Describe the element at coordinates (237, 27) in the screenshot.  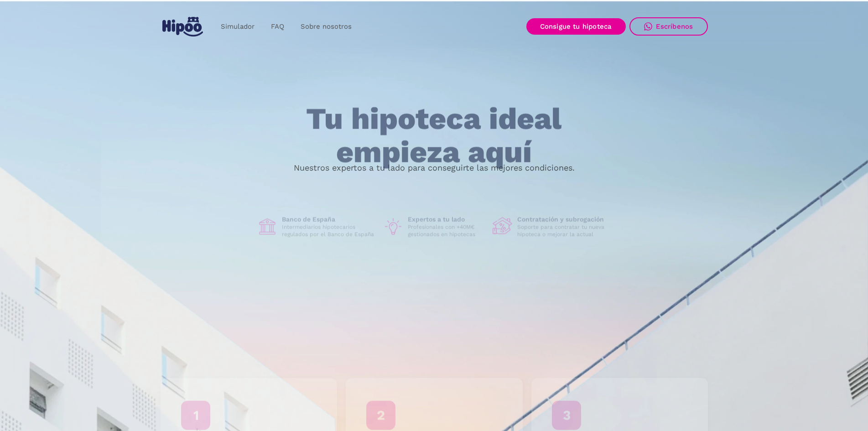
I see `a: Simulador` at that location.